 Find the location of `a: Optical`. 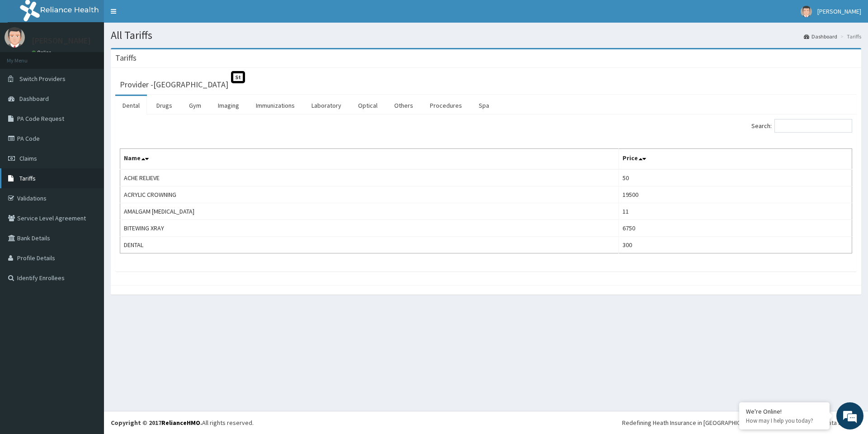

a: Optical is located at coordinates (368, 106).